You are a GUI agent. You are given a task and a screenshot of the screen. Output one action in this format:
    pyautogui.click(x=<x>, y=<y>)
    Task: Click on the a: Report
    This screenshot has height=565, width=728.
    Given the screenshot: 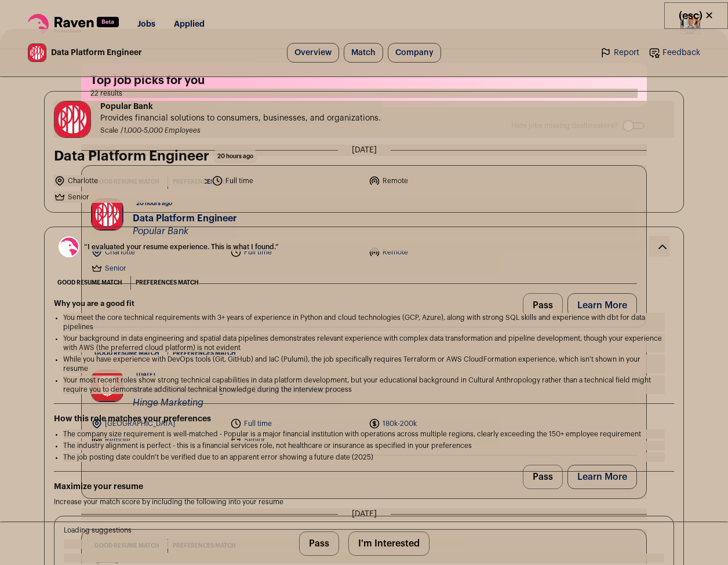 What is the action you would take?
    pyautogui.click(x=620, y=53)
    